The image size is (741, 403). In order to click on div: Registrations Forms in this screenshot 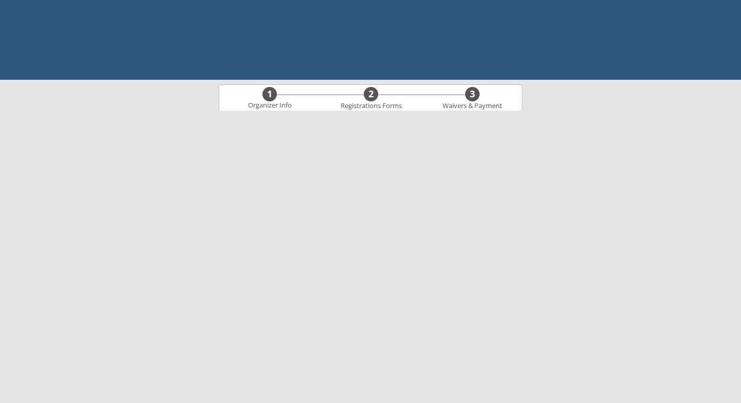, I will do `click(371, 106)`.